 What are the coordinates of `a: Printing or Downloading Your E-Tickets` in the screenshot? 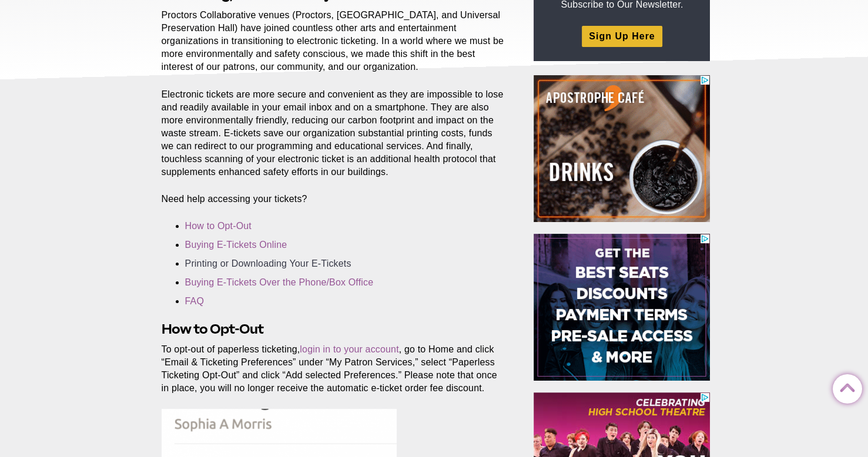 It's located at (268, 264).